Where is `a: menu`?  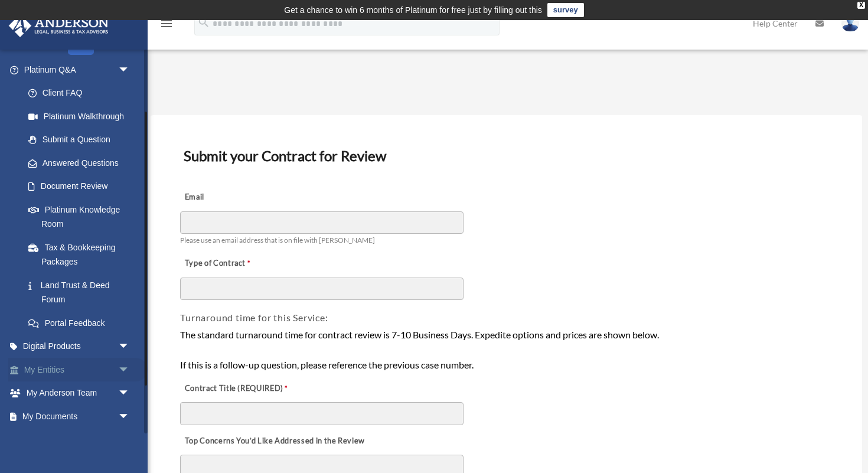 a: menu is located at coordinates (166, 25).